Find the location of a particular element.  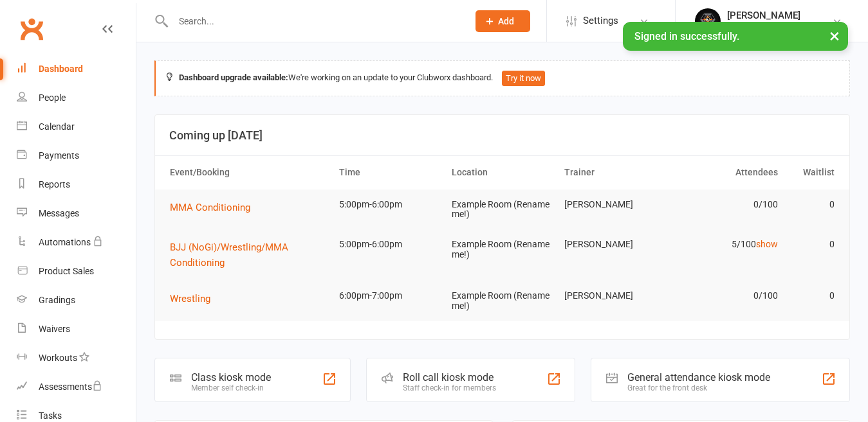

div: Product Sales is located at coordinates (66, 271).